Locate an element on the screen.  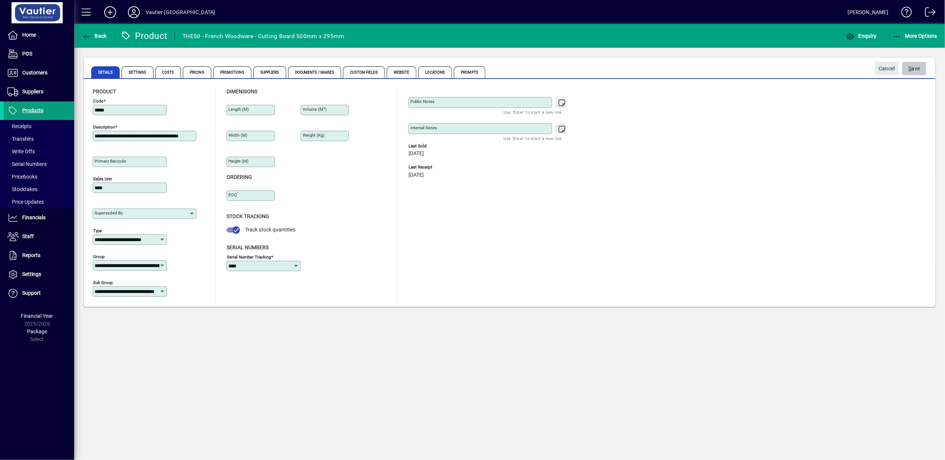
a: Serial Numbers is located at coordinates (39, 164).